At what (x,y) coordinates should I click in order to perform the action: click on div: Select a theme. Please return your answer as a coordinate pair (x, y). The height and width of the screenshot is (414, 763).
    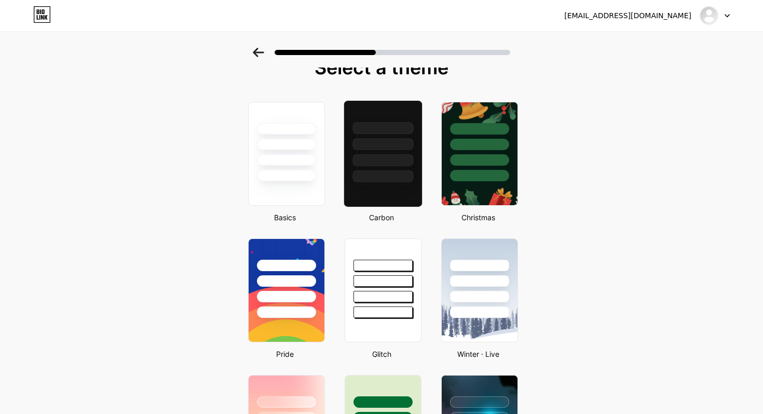
    Looking at the image, I should click on (382, 68).